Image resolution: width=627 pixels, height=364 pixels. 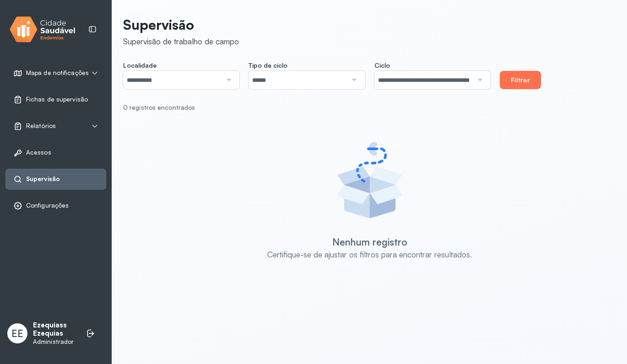 What do you see at coordinates (365, 108) in the screenshot?
I see `div: 0 registros encontrados` at bounding box center [365, 108].